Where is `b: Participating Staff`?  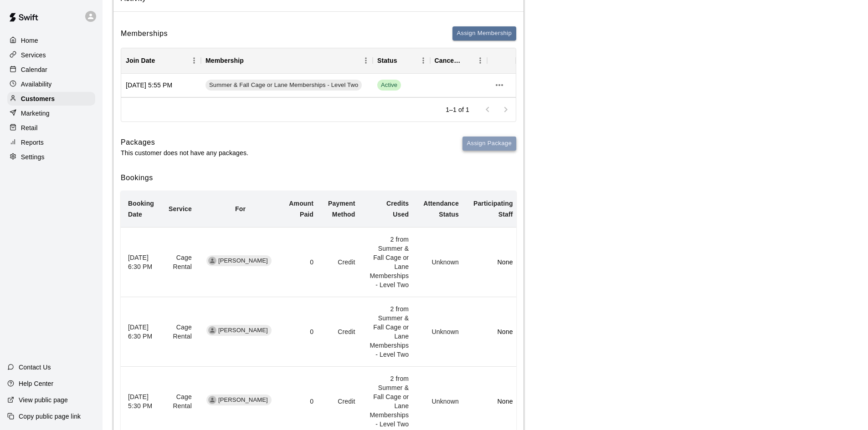 b: Participating Staff is located at coordinates (493, 209).